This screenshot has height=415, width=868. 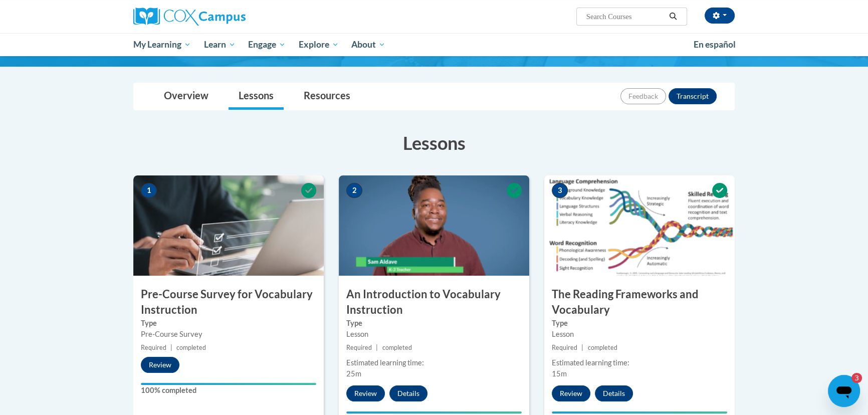 I want to click on span: Engage, so click(x=267, y=45).